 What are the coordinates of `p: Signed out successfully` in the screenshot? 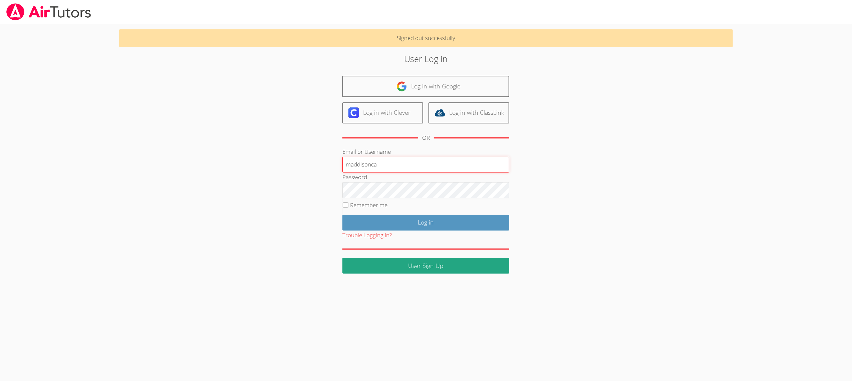 It's located at (426, 38).